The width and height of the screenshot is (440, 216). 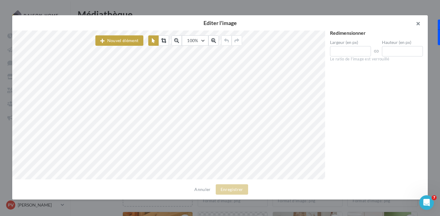 I want to click on span: 7, so click(x=434, y=198).